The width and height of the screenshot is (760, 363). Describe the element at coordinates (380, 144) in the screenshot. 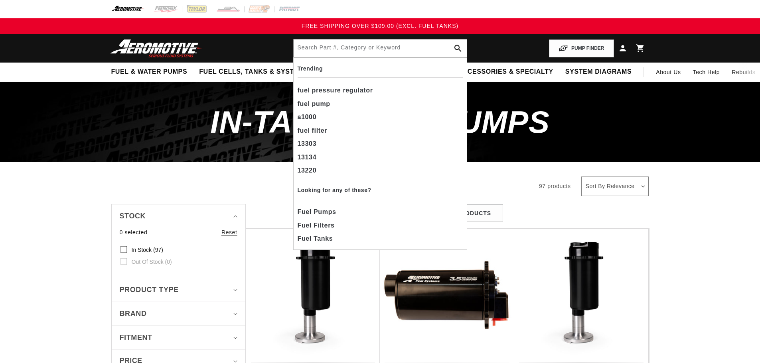

I see `div: 13303` at that location.